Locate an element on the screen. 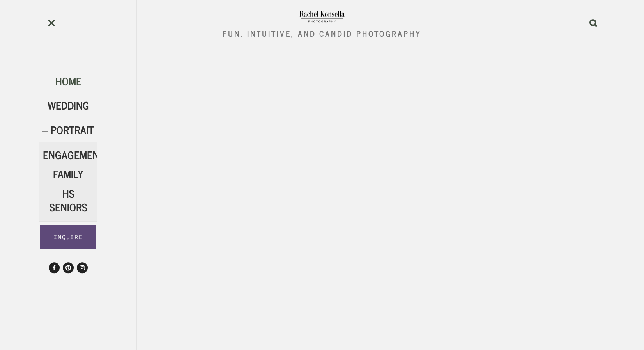  a: INQUIRE is located at coordinates (68, 237).